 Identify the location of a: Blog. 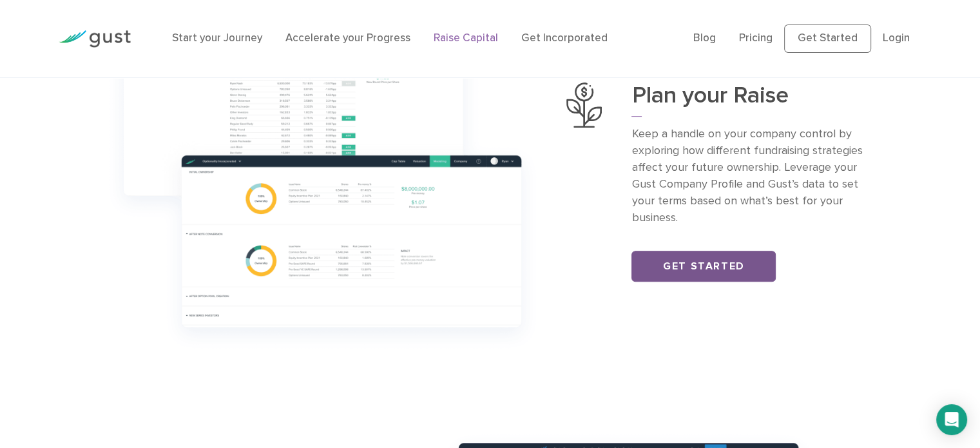
(704, 38).